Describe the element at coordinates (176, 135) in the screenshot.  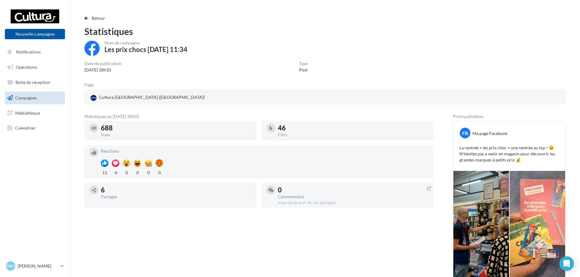
I see `div: Vues` at that location.